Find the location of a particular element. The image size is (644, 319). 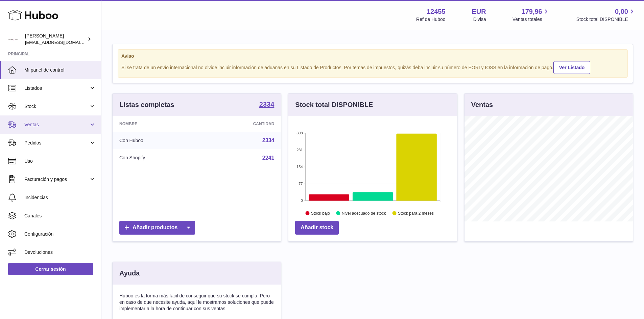

a: Cerrar sesión is located at coordinates (50, 269).